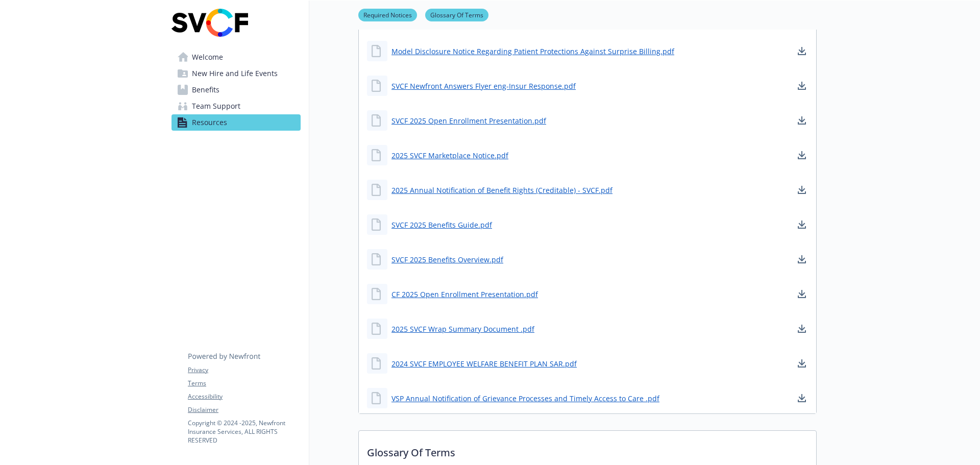 This screenshot has width=980, height=465. Describe the element at coordinates (244, 397) in the screenshot. I see `a: Accessibility` at that location.